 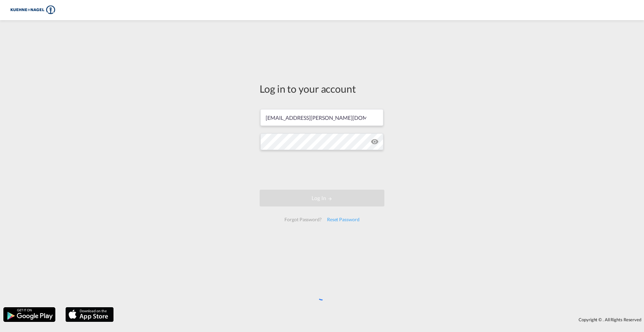 I want to click on img: 36441310f41511efafde313da40ec4a4.png, so click(x=33, y=10).